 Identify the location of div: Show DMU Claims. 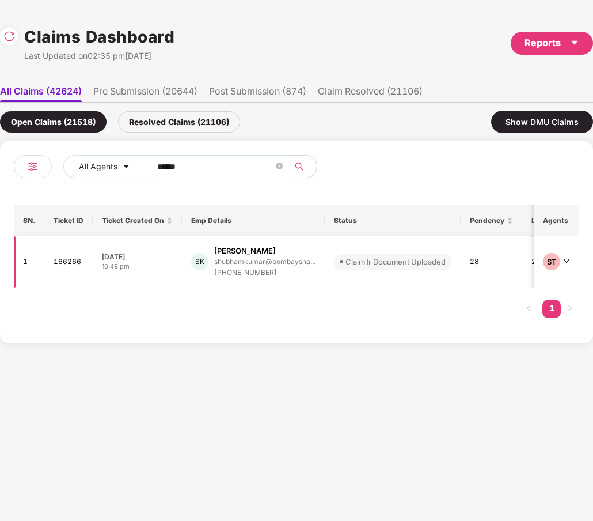
(542, 122).